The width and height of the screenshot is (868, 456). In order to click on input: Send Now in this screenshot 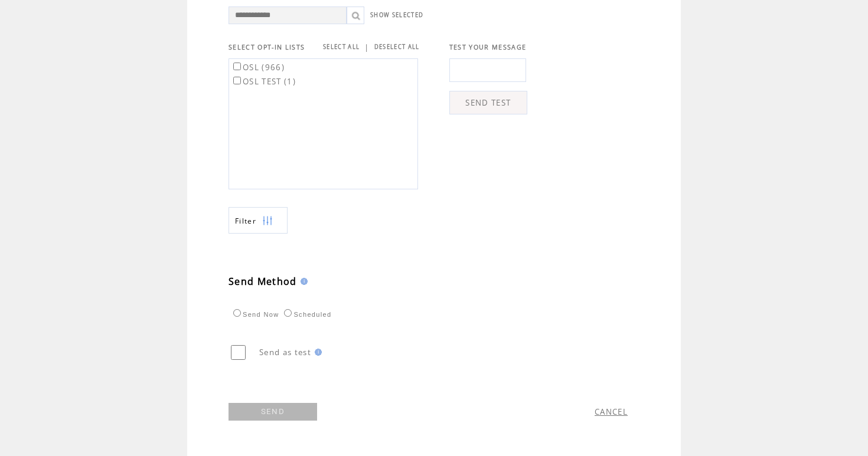, I will do `click(237, 313)`.